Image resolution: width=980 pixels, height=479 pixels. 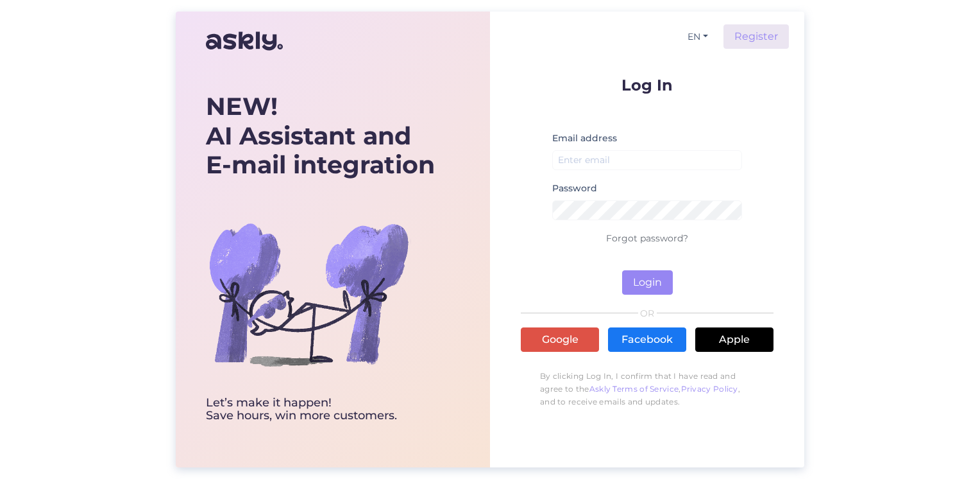 I want to click on a: Register, so click(x=757, y=37).